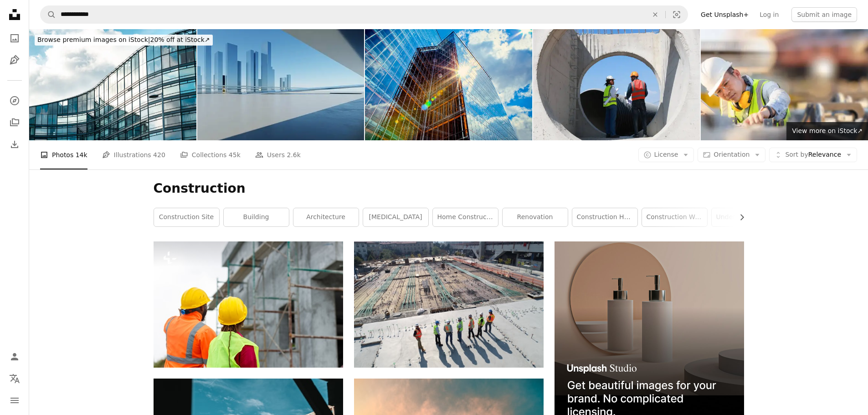 Image resolution: width=868 pixels, height=415 pixels. I want to click on a: Download History, so click(15, 144).